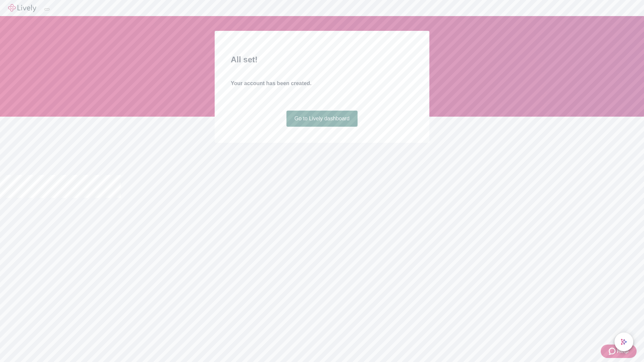 The height and width of the screenshot is (362, 644). I want to click on button: chat, so click(624, 342).